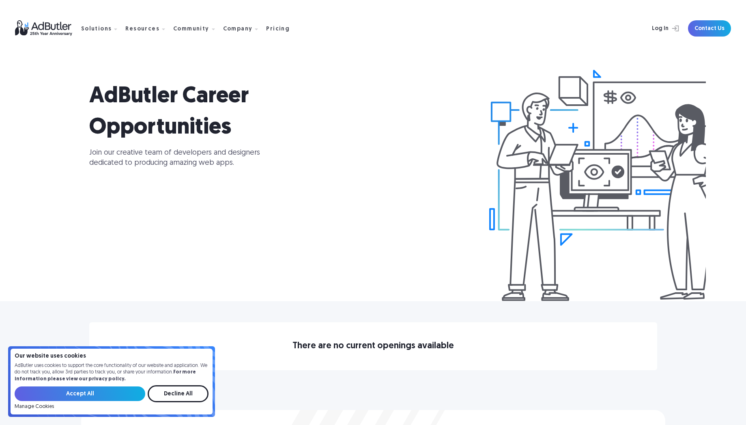 The image size is (746, 425). Describe the element at coordinates (281, 28) in the screenshot. I see `a: Pricing` at that location.